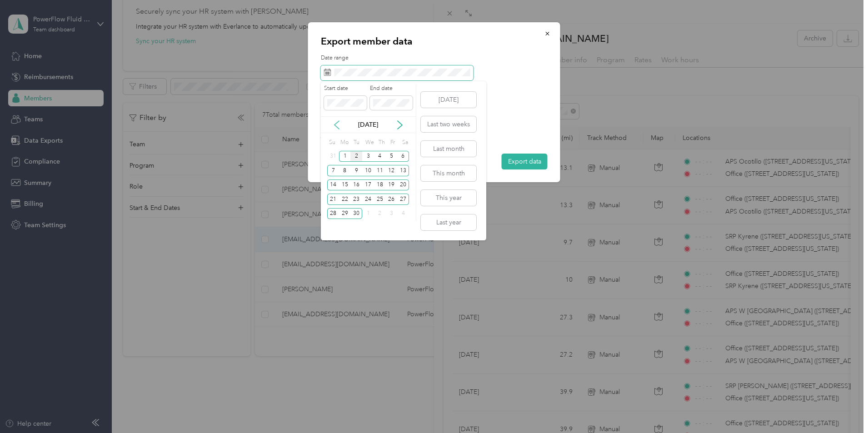 The width and height of the screenshot is (868, 433). What do you see at coordinates (434, 59) in the screenshot?
I see `label: Date range` at bounding box center [434, 59].